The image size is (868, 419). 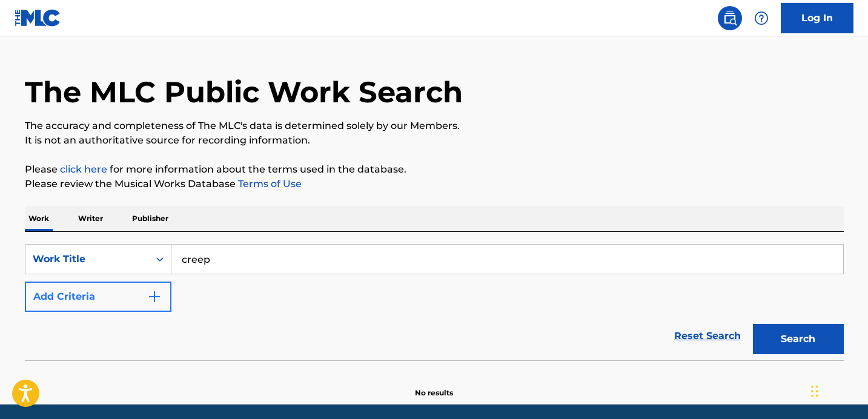 I want to click on img: 9d2ae6d4665cec9f34b9.svg, so click(x=155, y=296).